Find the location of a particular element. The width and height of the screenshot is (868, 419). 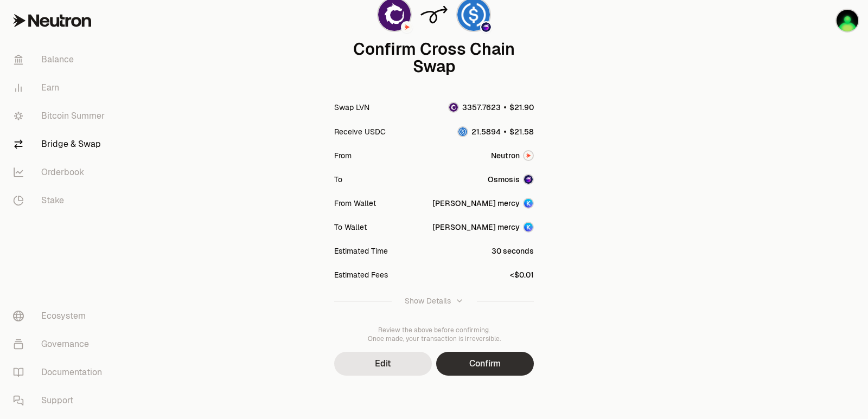

div: <$0.01 is located at coordinates (522, 275).